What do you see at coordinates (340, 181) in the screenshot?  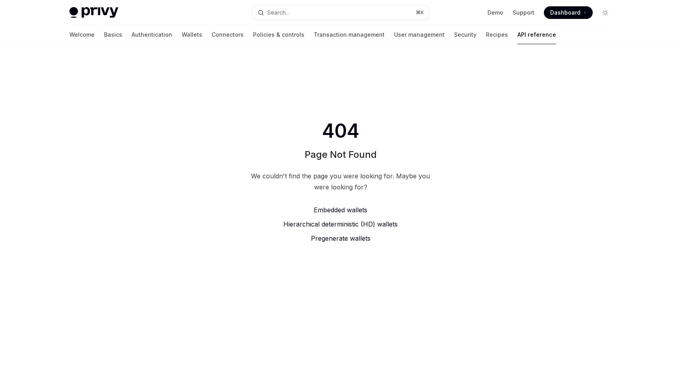 I see `div: We couldn't find the page you were looking for. Maybe you were looking for?` at bounding box center [340, 181].